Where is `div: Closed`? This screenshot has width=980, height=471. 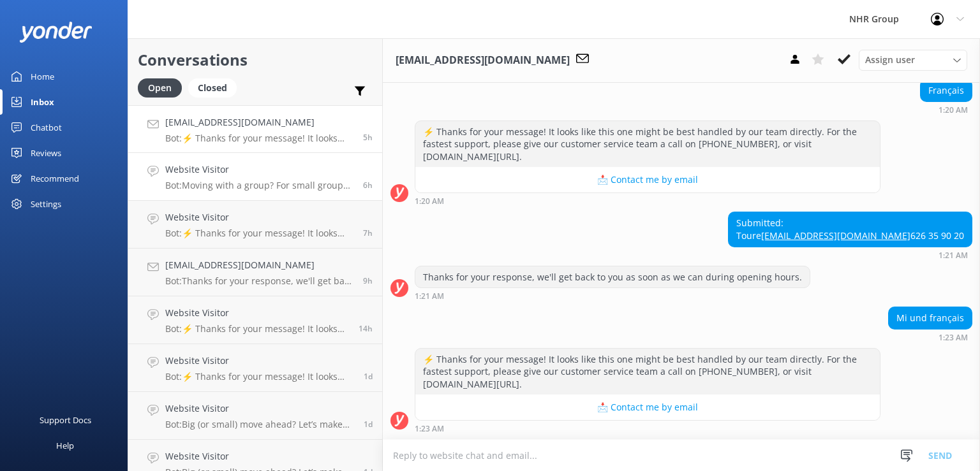
div: Closed is located at coordinates (212, 88).